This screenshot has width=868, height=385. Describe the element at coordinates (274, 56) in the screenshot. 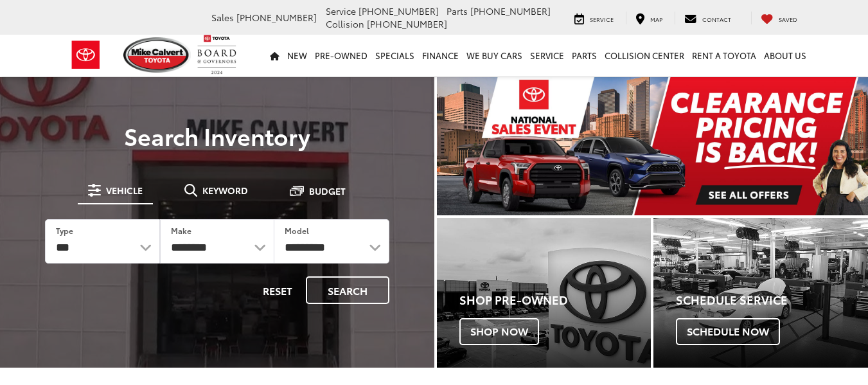

I see `a: Home` at that location.